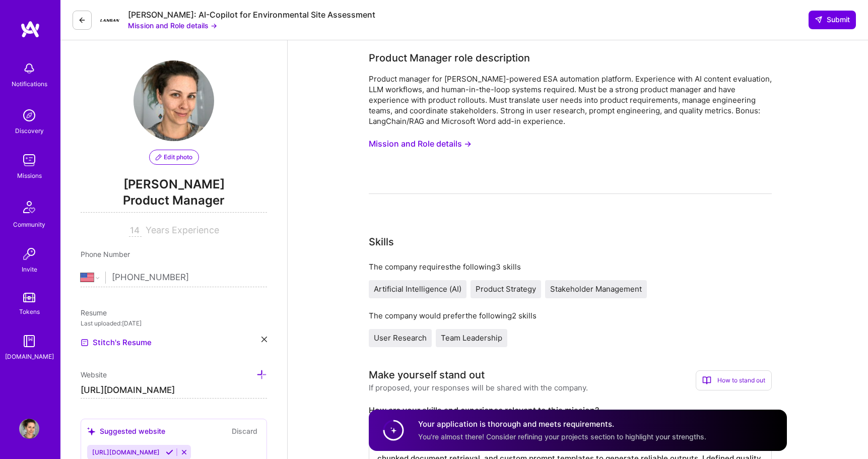 Image resolution: width=868 pixels, height=459 pixels. I want to click on span: Team Leadership, so click(472, 338).